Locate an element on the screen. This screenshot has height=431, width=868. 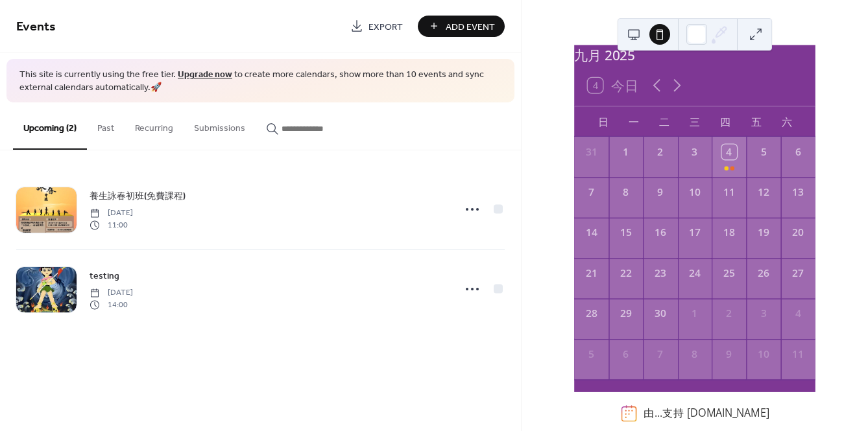
div: 20 is located at coordinates (797, 233).